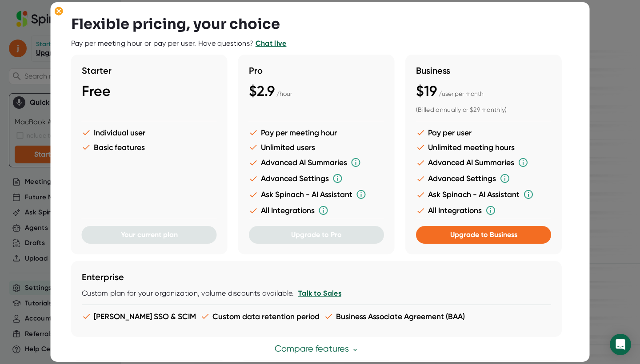 This screenshot has height=364, width=640. What do you see at coordinates (461, 94) in the screenshot?
I see `span: / user per month` at bounding box center [461, 94].